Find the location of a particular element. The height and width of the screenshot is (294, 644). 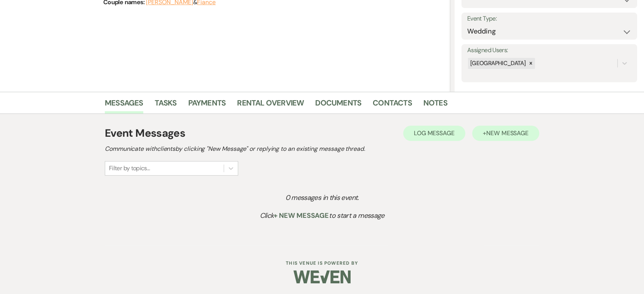

a: Tasks is located at coordinates (166, 105).